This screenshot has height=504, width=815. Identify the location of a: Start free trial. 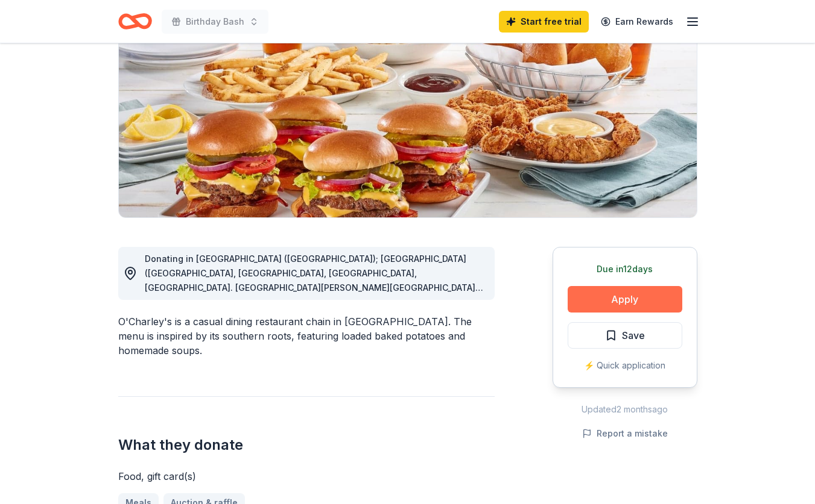
(544, 22).